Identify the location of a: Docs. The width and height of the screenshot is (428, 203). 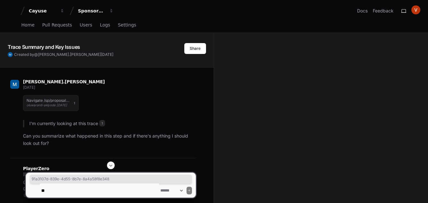
(362, 11).